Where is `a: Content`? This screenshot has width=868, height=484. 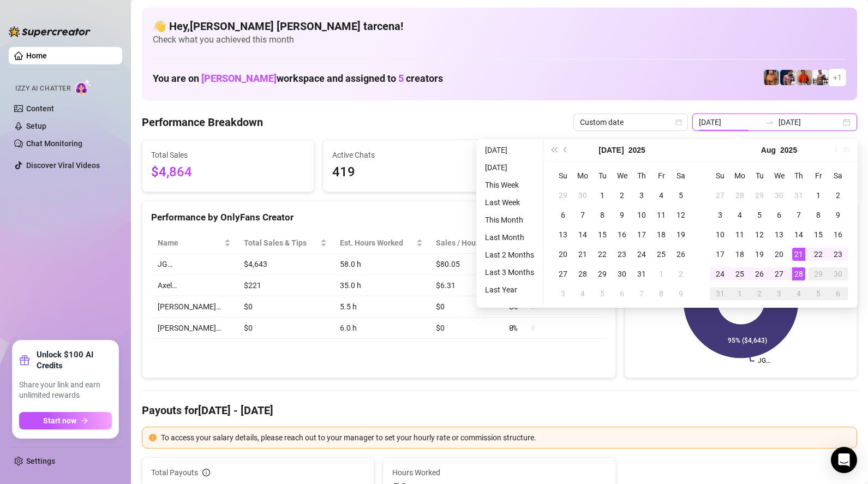 a: Content is located at coordinates (40, 109).